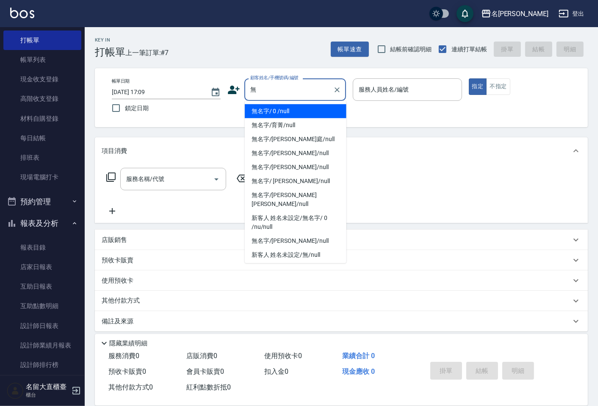 Image resolution: width=598 pixels, height=406 pixels. I want to click on a: 排班表, so click(42, 158).